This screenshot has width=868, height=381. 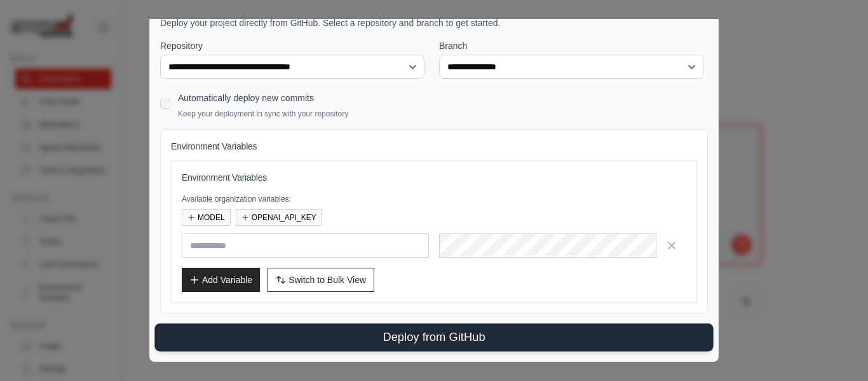 What do you see at coordinates (206, 217) in the screenshot?
I see `button: MODEL` at bounding box center [206, 217].